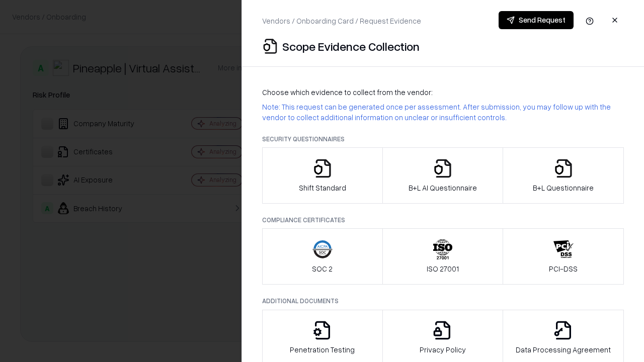  I want to click on p: B+L Questionnaire, so click(563, 187).